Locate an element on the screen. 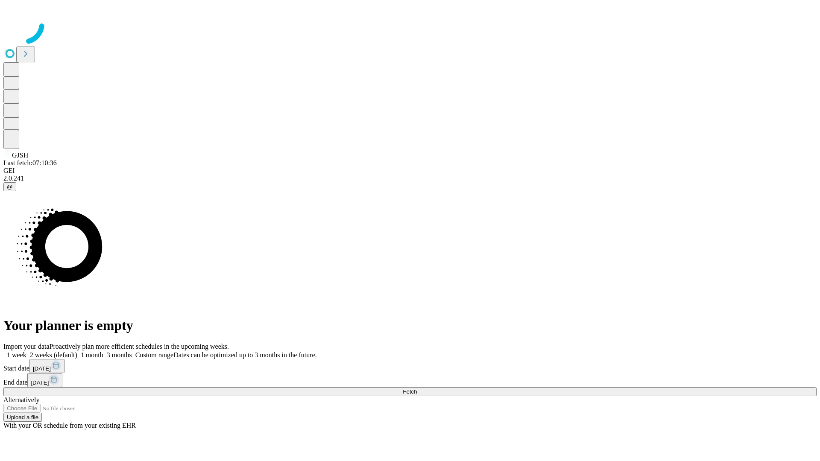  span: Last fetch: 07:10:36 is located at coordinates (30, 163).